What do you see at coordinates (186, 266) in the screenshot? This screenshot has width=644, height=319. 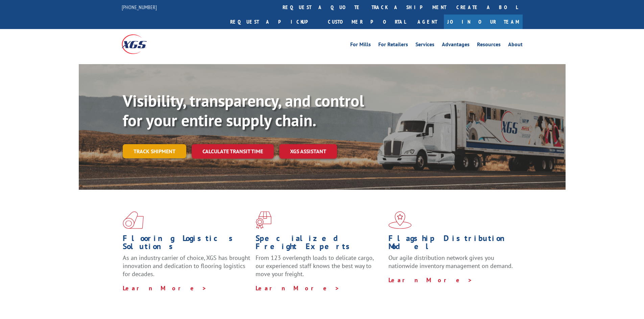 I see `span: As an industry carrier of choice, XGS has brought innovation and dedication to flooring logistics...` at bounding box center [186, 266].